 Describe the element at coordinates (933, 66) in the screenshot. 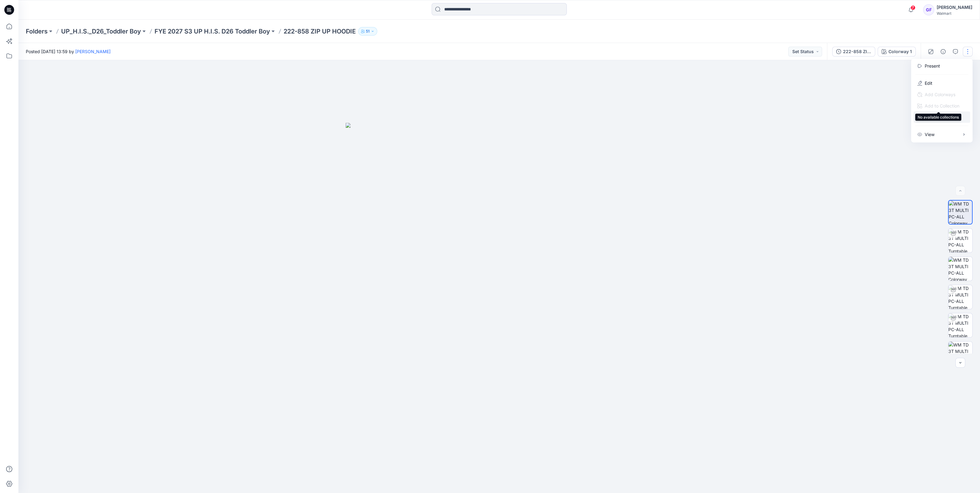

I see `a: Present` at that location.